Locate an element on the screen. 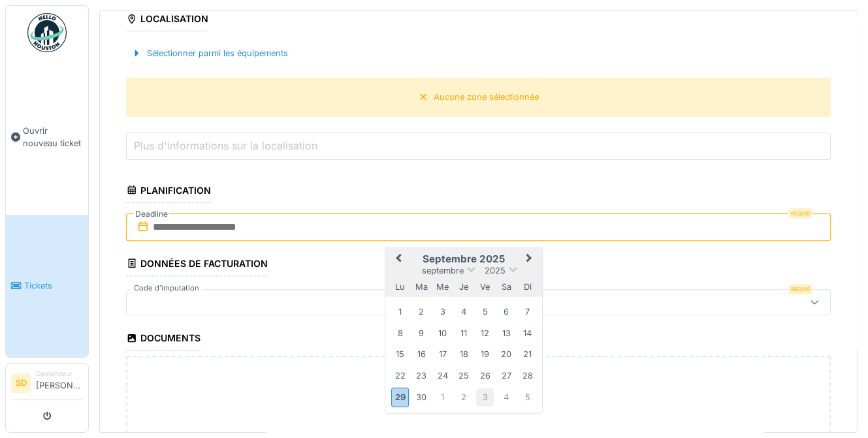 This screenshot has width=868, height=438. div: Choose lundi 29 septembre 2025 is located at coordinates (400, 397).